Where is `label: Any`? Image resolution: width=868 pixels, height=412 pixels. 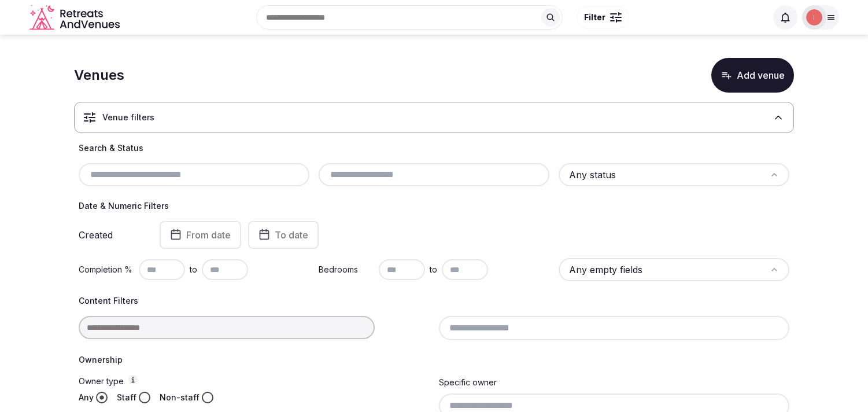
label: Any is located at coordinates (86, 397).